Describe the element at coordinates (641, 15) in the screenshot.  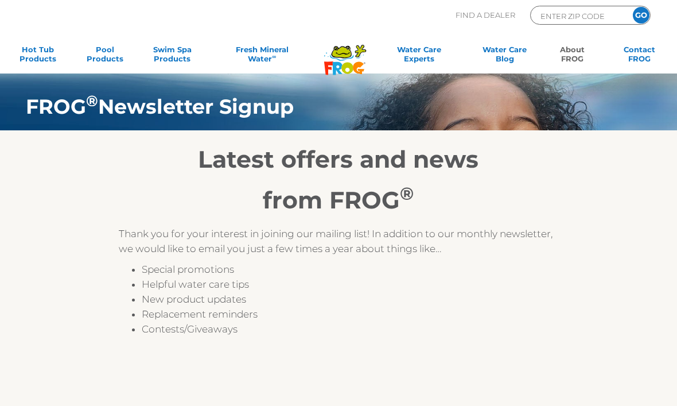
I see `input: GO` at that location.